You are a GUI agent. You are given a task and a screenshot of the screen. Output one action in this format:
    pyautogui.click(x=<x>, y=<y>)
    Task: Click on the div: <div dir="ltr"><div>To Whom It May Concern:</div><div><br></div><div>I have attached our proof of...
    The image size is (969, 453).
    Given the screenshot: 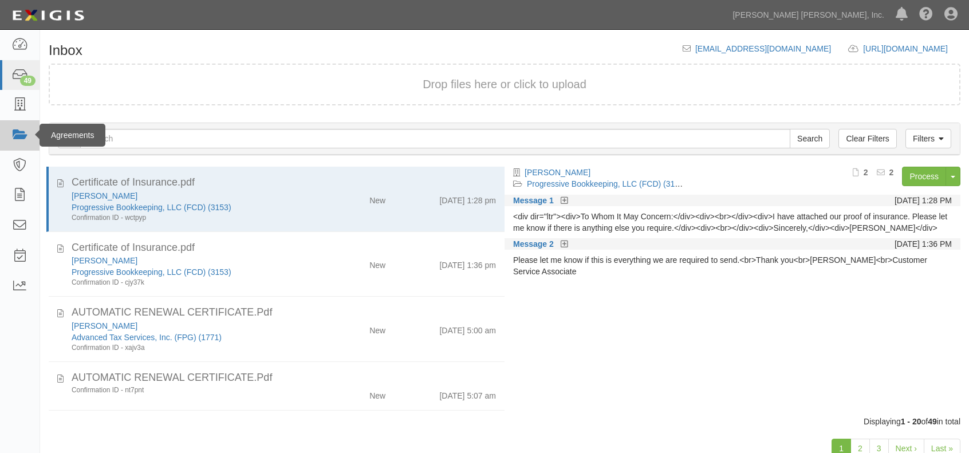 What is the action you would take?
    pyautogui.click(x=733, y=222)
    